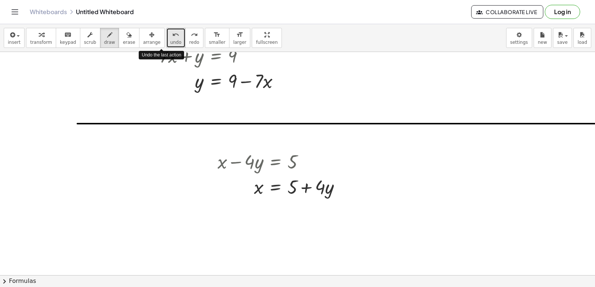 The image size is (595, 287). What do you see at coordinates (562, 12) in the screenshot?
I see `button: Log in` at bounding box center [562, 12].